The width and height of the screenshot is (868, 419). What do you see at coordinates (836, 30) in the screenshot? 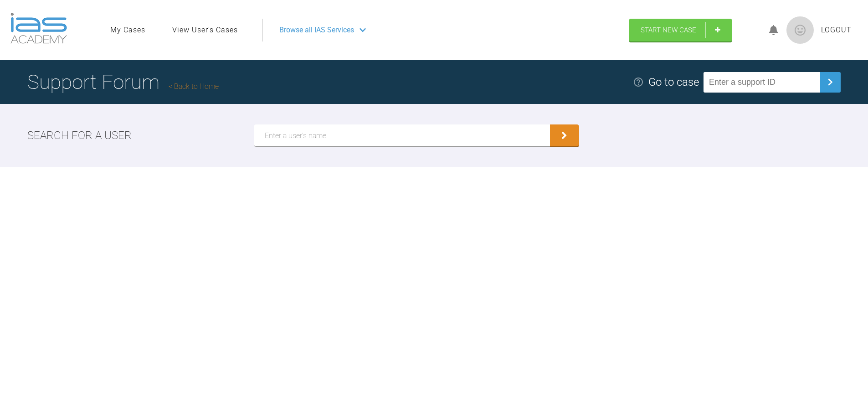
I see `a: Logout` at bounding box center [836, 30].